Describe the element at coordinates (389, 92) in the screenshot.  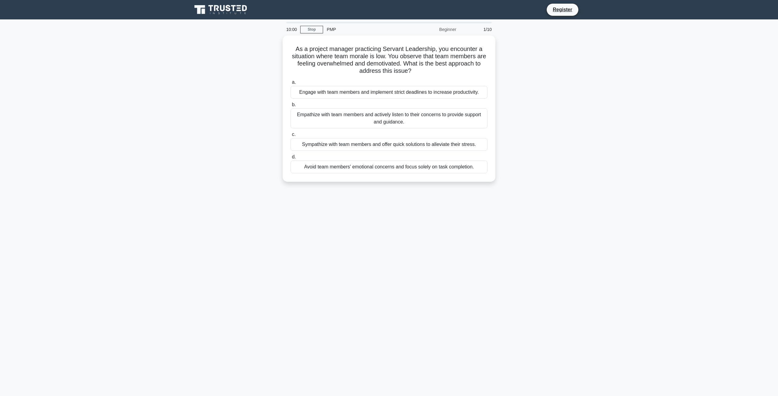
I see `div: Engage with team members and implement strict deadlines to increase productivity.` at that location.